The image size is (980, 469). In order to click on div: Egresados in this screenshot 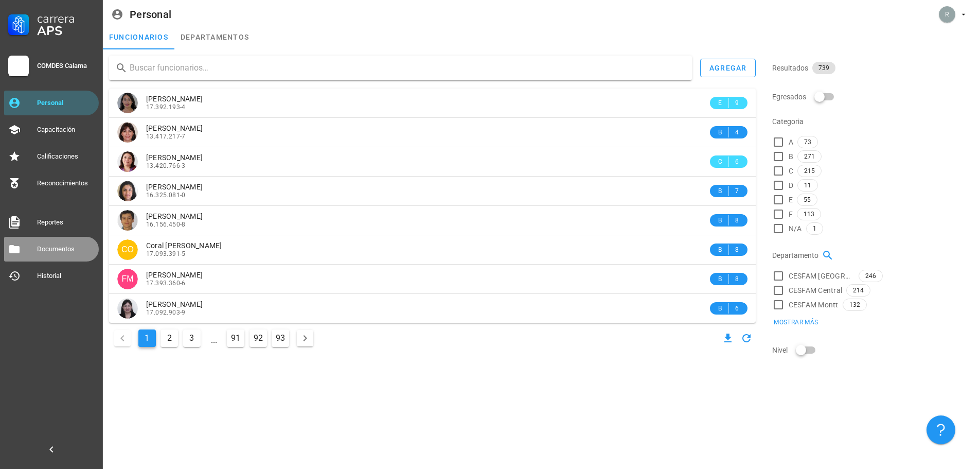, I will do `click(873, 97)`.